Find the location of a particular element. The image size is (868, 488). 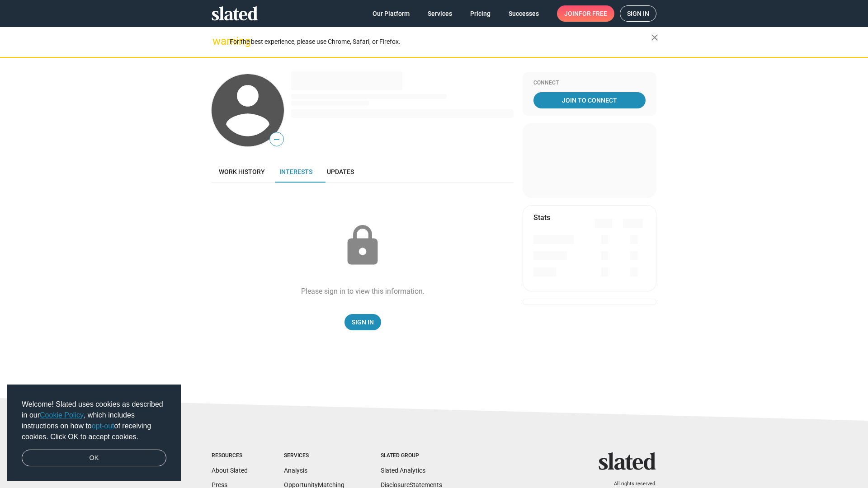

a: Our Platform is located at coordinates (391, 13).